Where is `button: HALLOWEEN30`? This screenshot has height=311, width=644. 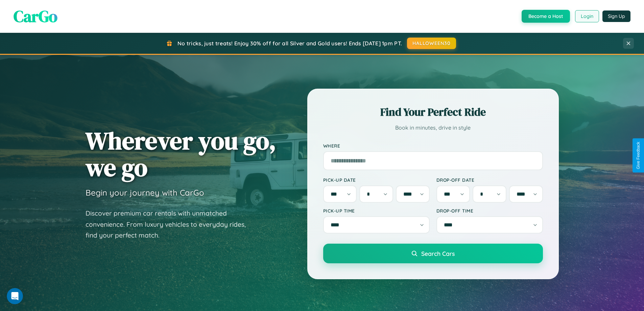
button: HALLOWEEN30 is located at coordinates (431, 43).